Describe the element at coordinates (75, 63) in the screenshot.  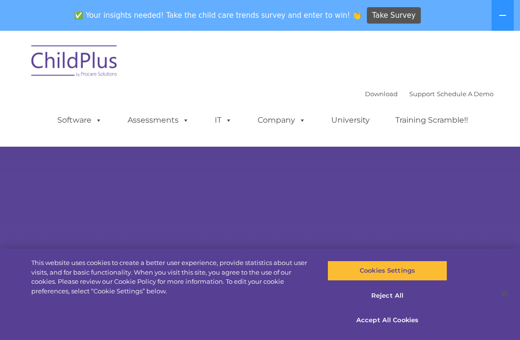
I see `img: ChildPlus by Procare Solutions` at that location.